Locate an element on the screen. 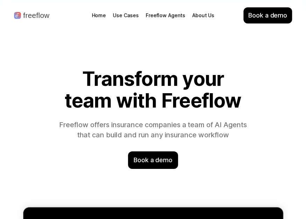  p: Home is located at coordinates (99, 15).